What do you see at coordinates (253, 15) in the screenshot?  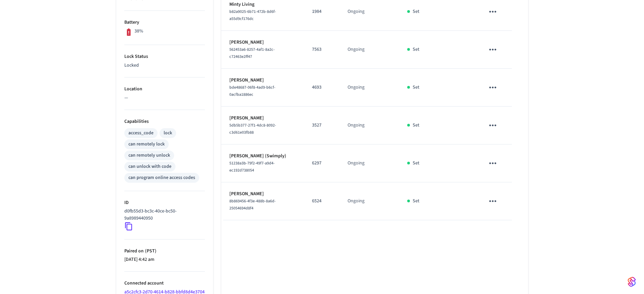 I see `span: b82a9025-6b71-472b-8d6f-a55d9cf176dc` at bounding box center [253, 15].